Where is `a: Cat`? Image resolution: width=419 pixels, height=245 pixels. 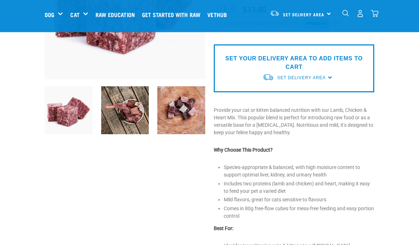
a: Cat is located at coordinates (75, 15).